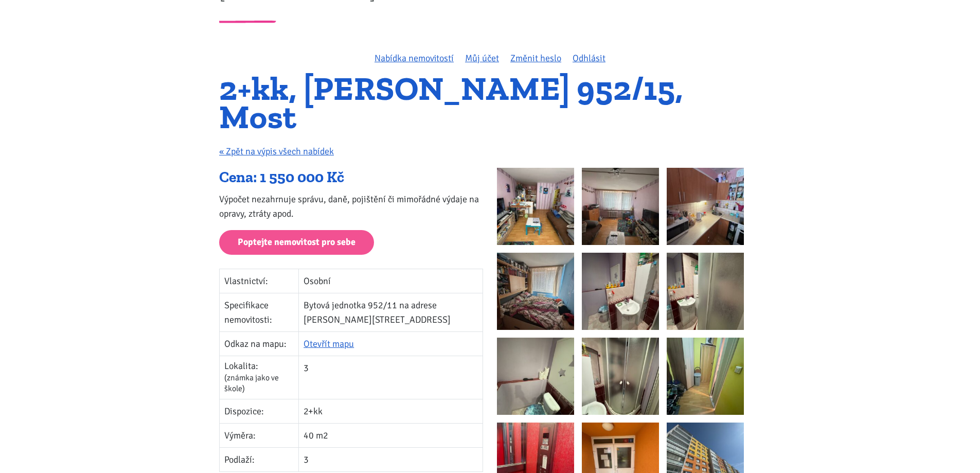 This screenshot has height=473, width=980. Describe the element at coordinates (350, 206) in the screenshot. I see `p: Výpočet nezahrnuje správu, daně, pojištění či mimořádné výdaje na opravy, ztráty apod.` at that location.